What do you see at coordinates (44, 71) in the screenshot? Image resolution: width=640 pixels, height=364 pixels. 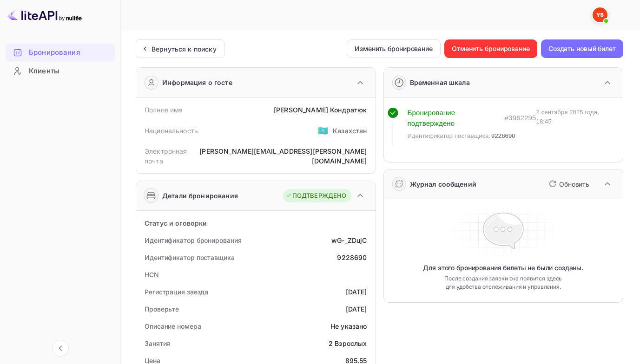 I see `ya-tr-span: Клиенты` at bounding box center [44, 71].